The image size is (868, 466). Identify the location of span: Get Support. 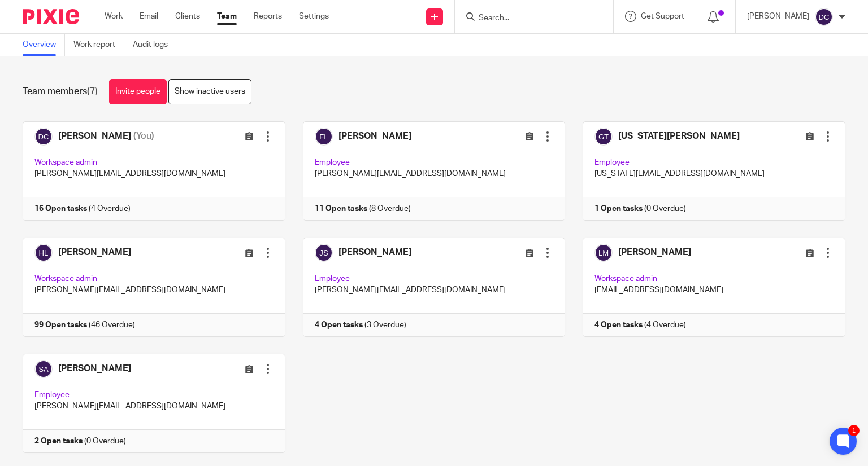
(662, 17).